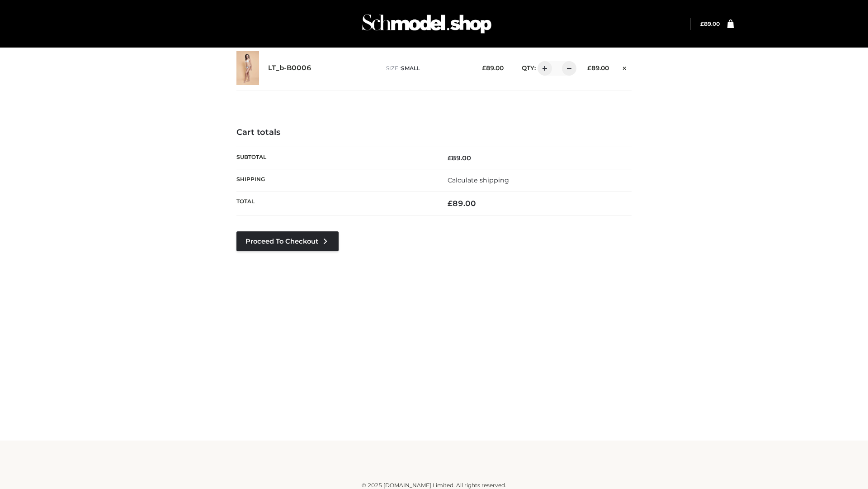 The image size is (868, 489). I want to click on a: LT_b-B0006, so click(290, 68).